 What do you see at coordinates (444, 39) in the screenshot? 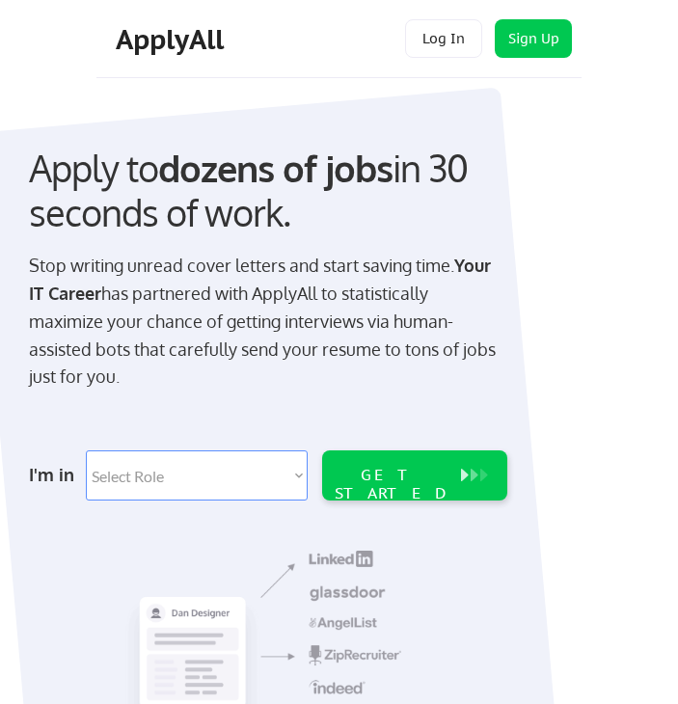
I see `button: Log In` at bounding box center [444, 39].